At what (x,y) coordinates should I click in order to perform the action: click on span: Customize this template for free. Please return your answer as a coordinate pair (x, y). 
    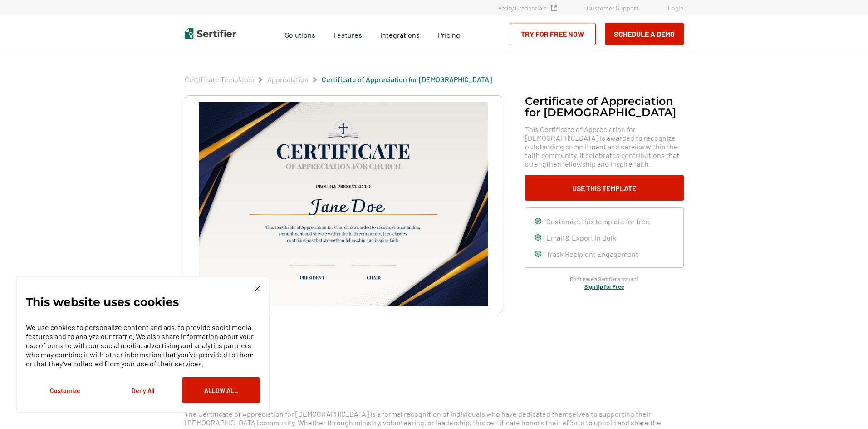
    Looking at the image, I should click on (598, 221).